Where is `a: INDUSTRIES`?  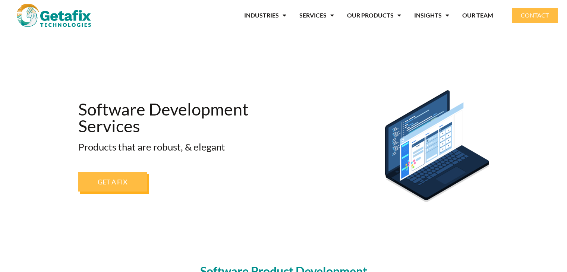 a: INDUSTRIES is located at coordinates (265, 15).